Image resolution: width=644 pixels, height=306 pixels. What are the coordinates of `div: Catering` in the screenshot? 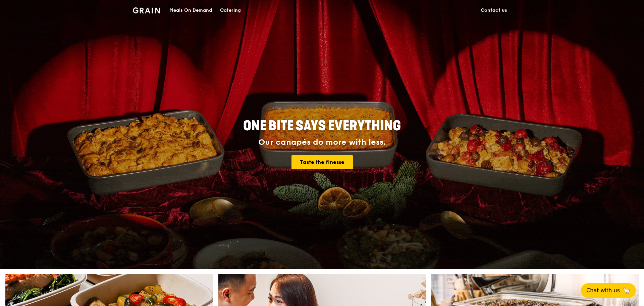 It's located at (231, 10).